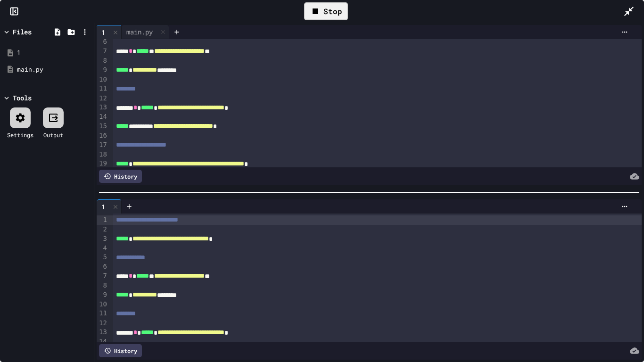  What do you see at coordinates (103, 239) in the screenshot?
I see `div: 3` at bounding box center [103, 239].